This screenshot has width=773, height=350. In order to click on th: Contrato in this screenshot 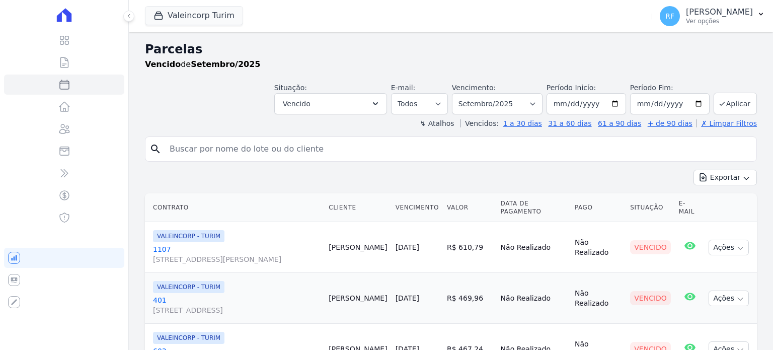, I will do `click(234, 207)`.